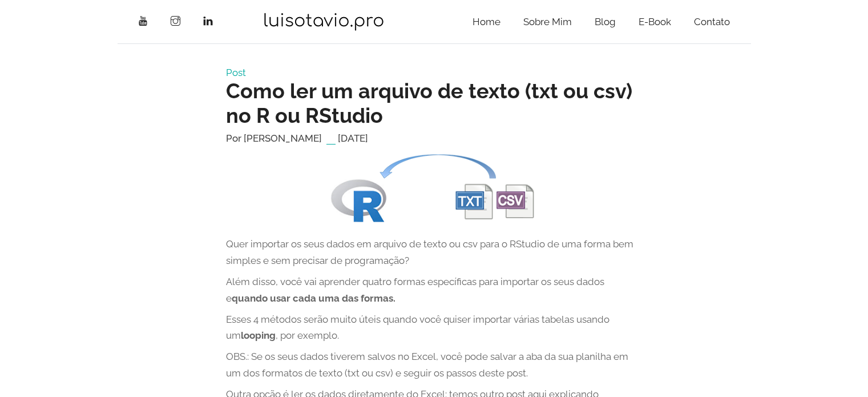 The width and height of the screenshot is (868, 397). I want to click on a: Sobre mim, so click(547, 22).